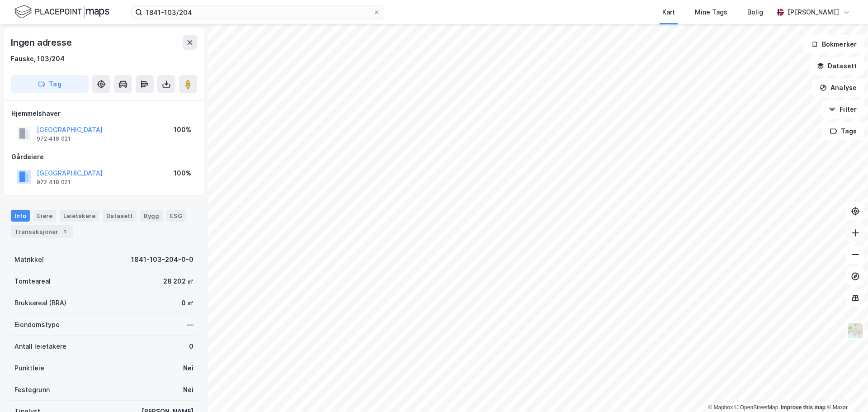 The image size is (868, 412). Describe the element at coordinates (755, 12) in the screenshot. I see `div: Bolig` at that location.